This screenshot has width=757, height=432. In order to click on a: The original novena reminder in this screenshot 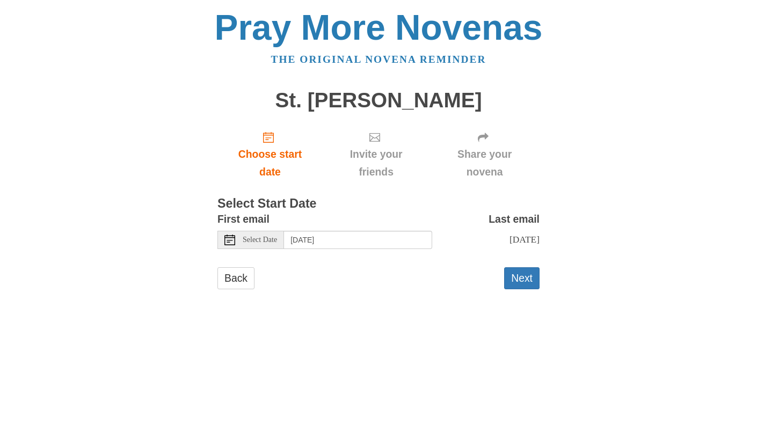, I will do `click(379, 59)`.